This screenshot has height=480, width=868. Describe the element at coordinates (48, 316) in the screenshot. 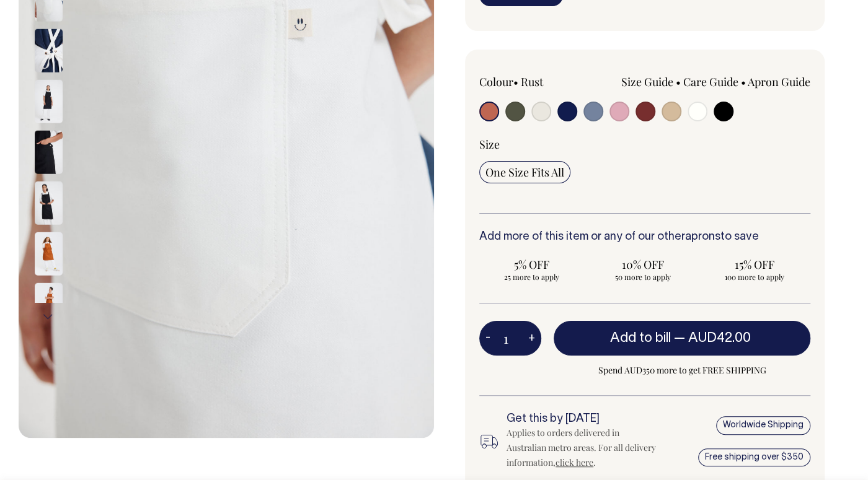

I see `button: Next` at that location.